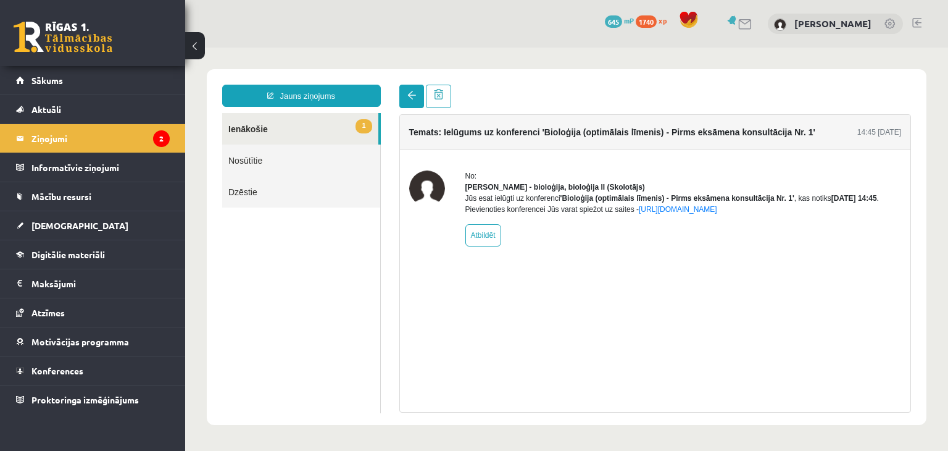 The image size is (948, 451). Describe the element at coordinates (613, 22) in the screenshot. I see `span: 645` at that location.